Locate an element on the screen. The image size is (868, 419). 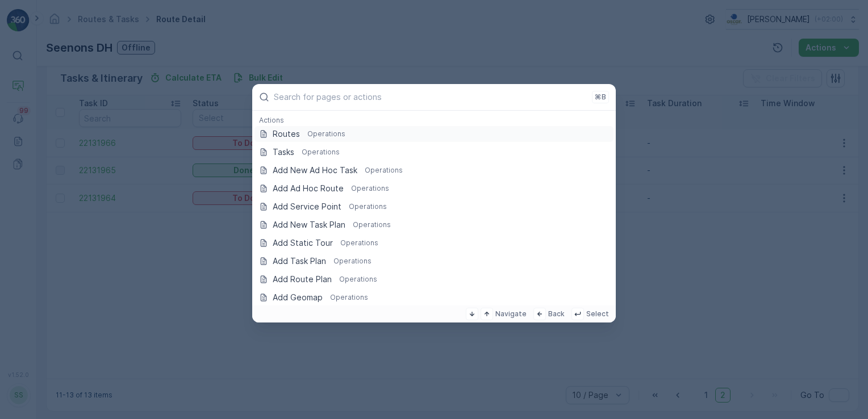
p: Add Ad Hoc Route is located at coordinates (308, 189).